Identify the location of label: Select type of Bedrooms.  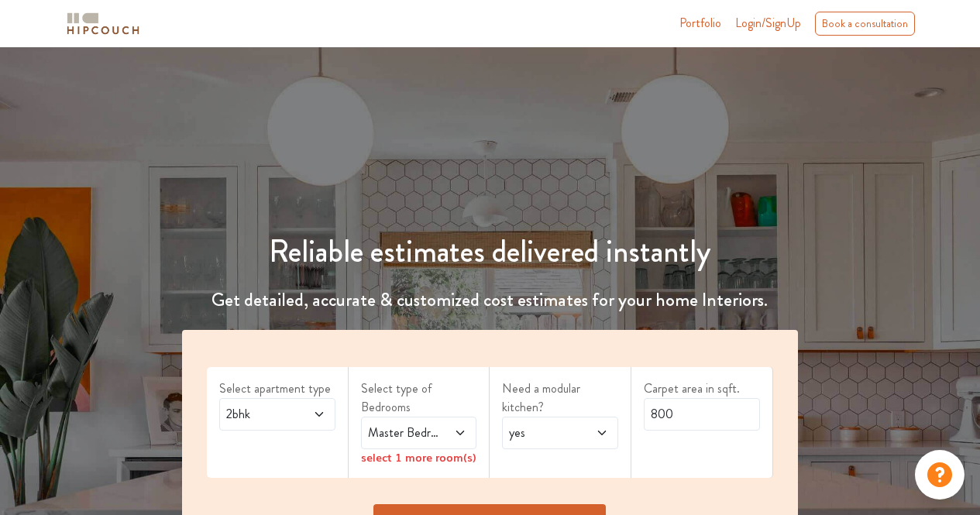
(419, 398).